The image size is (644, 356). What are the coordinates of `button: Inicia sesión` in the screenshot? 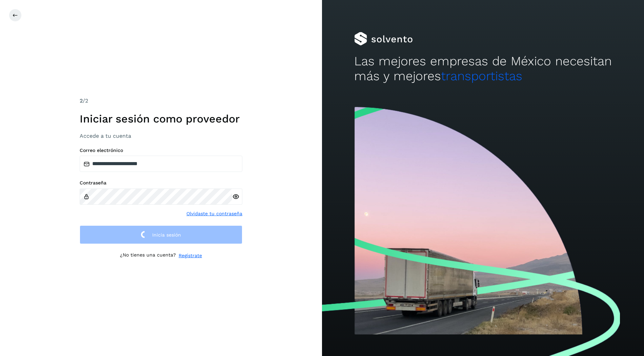 It's located at (161, 235).